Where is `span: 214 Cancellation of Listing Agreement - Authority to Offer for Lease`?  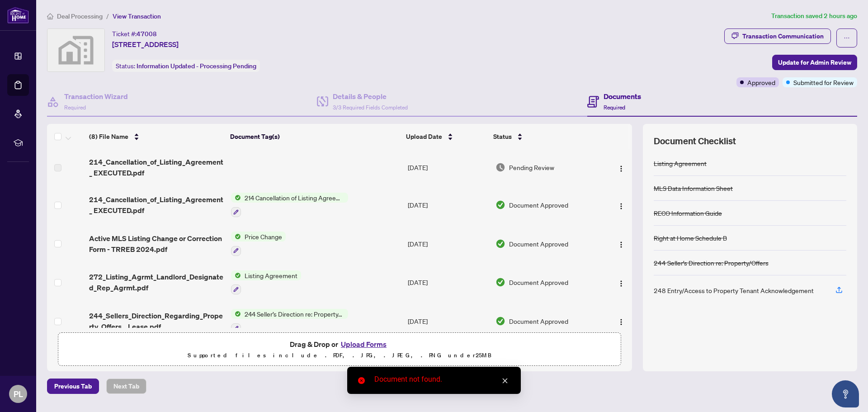 span: 214 Cancellation of Listing Agreement - Authority to Offer for Lease is located at coordinates (295, 198).